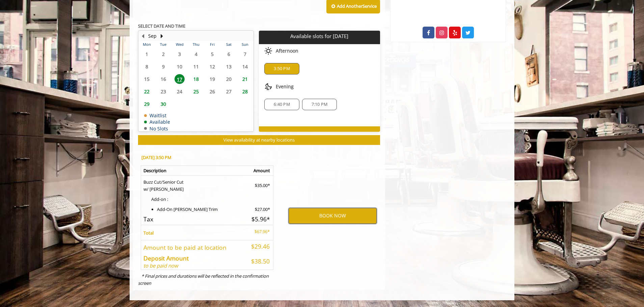  What do you see at coordinates (203, 280) in the screenshot?
I see `i: * Final prices and durations will be reflected in the confirmation screen` at bounding box center [203, 280].